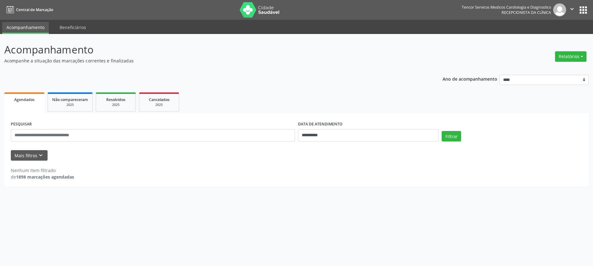 The width and height of the screenshot is (593, 266). What do you see at coordinates (29, 10) in the screenshot?
I see `a: Central de Marcação` at bounding box center [29, 10].